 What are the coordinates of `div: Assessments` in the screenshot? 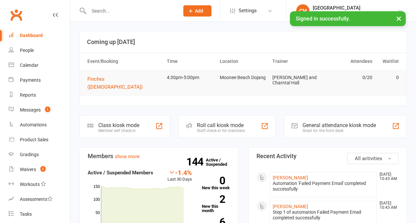 It's located at (36, 199).